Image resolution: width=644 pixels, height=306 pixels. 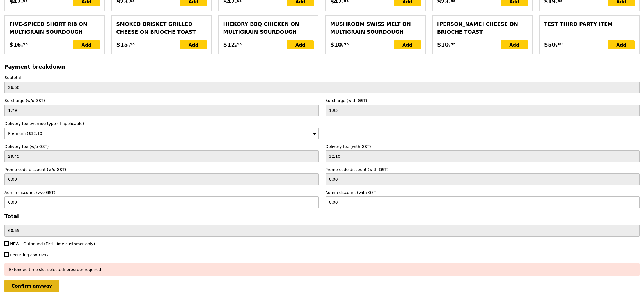 I want to click on label: Delivery fee (with GST), so click(x=483, y=147).